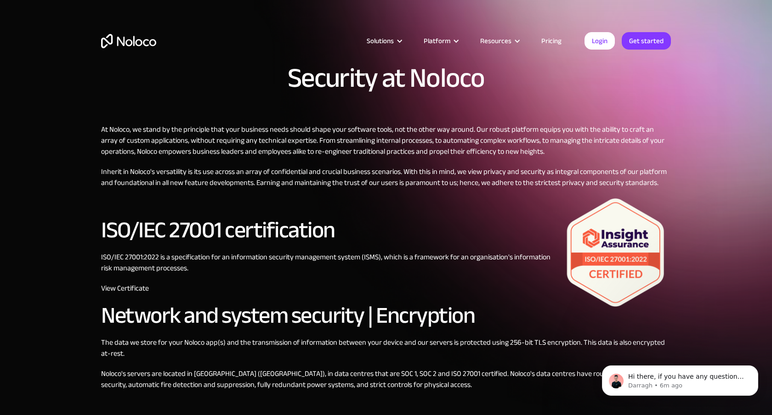  What do you see at coordinates (386, 177) in the screenshot?
I see `p: Inherit in Noloco's versatility is its use across an array of confidential and crucial business s...` at bounding box center [386, 177].